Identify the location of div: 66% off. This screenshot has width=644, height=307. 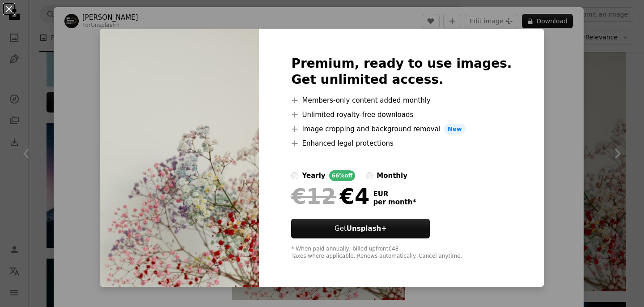
(342, 176).